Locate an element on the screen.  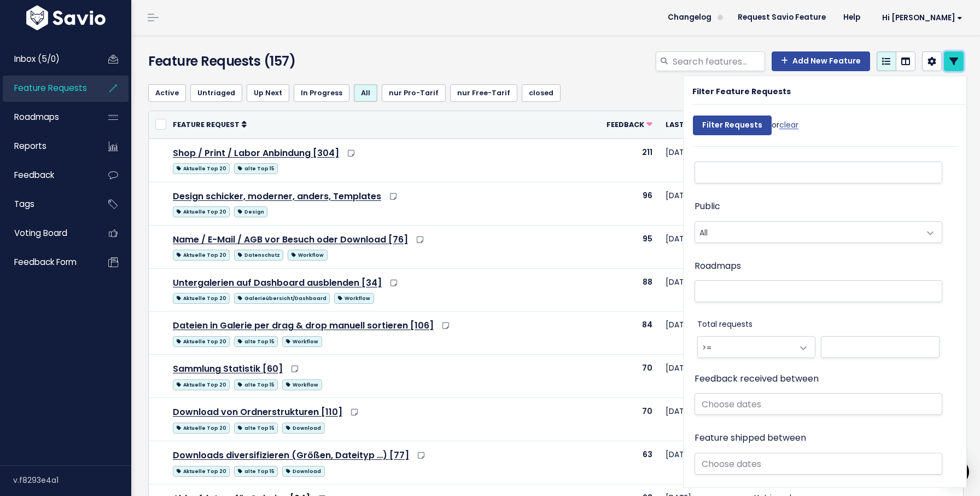
span: Feedback form is located at coordinates (46, 262).